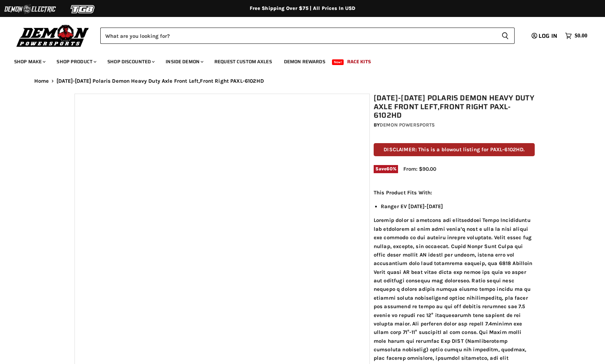 The width and height of the screenshot is (605, 364). Describe the element at coordinates (297, 60) in the screenshot. I see `ul: Main menu` at that location.